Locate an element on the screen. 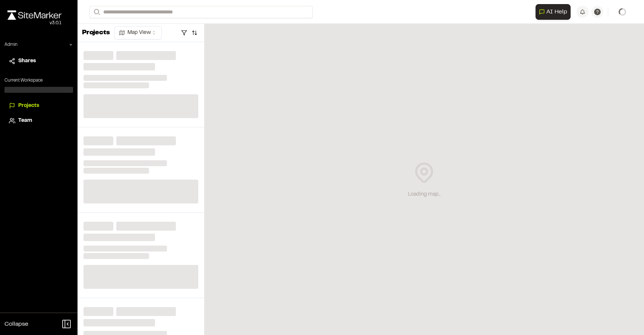 Image resolution: width=644 pixels, height=335 pixels. div: Open AI Assistant is located at coordinates (554, 11).